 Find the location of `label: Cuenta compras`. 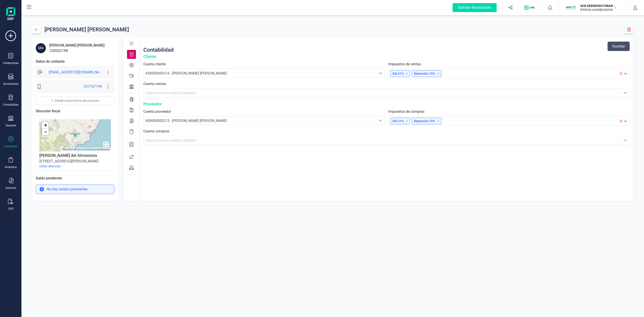

label: Cuenta compras is located at coordinates (386, 131).